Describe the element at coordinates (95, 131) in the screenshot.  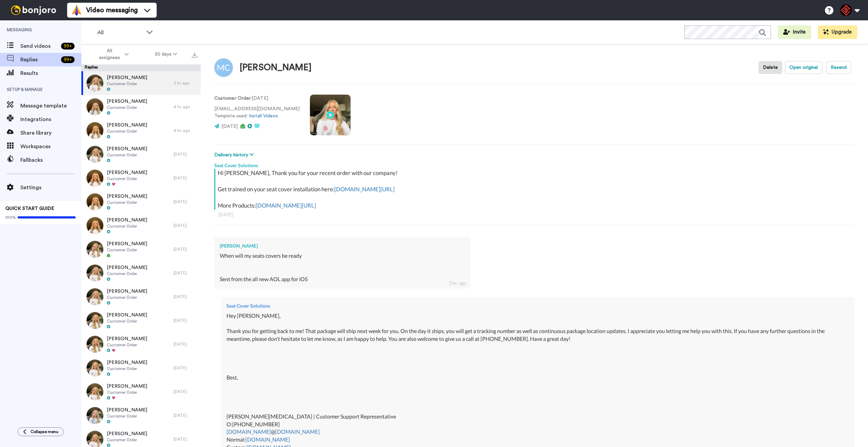
I see `img: 74da99c3-fc6a-4e94-9969-66da947bfb73-thumb.jpg` at that location.